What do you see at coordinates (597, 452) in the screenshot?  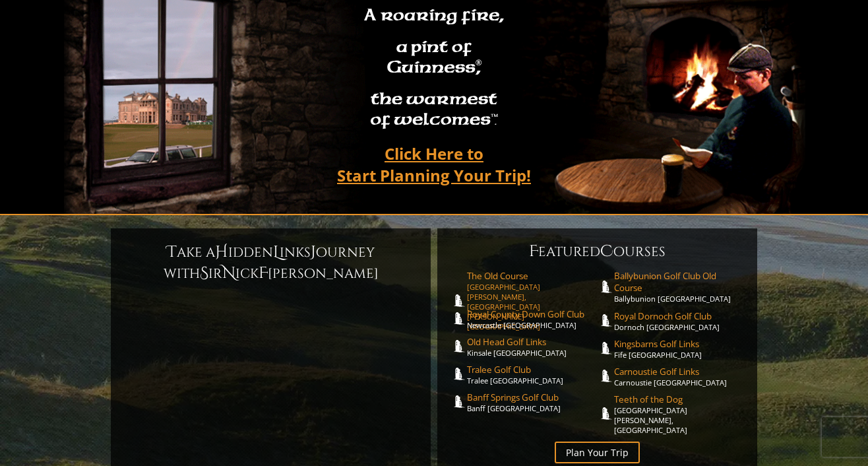 I see `a: Plan Your Trip` at bounding box center [597, 452].